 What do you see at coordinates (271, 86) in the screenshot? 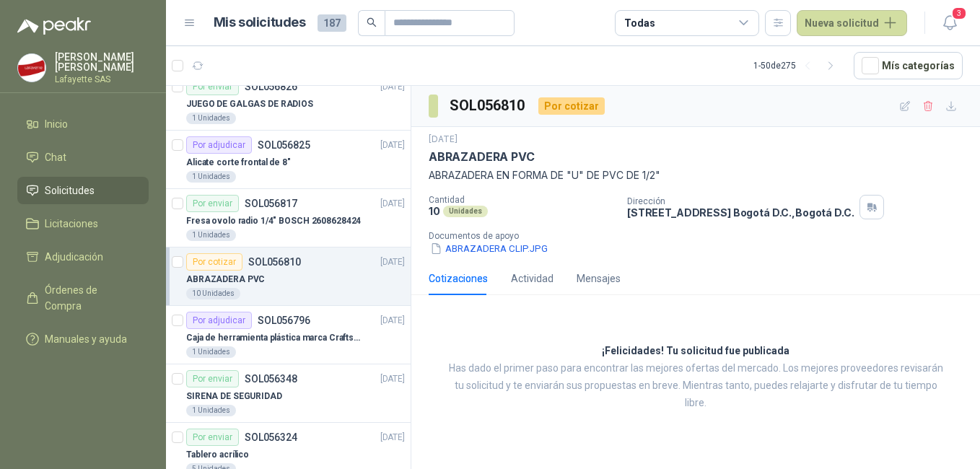
I see `p: SOL056826` at bounding box center [271, 86].